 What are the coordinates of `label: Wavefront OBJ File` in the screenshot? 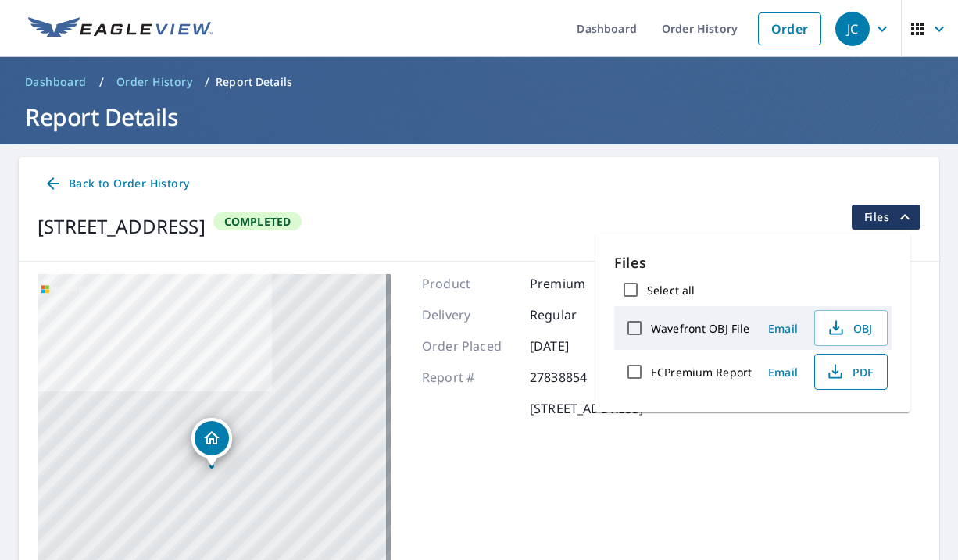 It's located at (700, 328).